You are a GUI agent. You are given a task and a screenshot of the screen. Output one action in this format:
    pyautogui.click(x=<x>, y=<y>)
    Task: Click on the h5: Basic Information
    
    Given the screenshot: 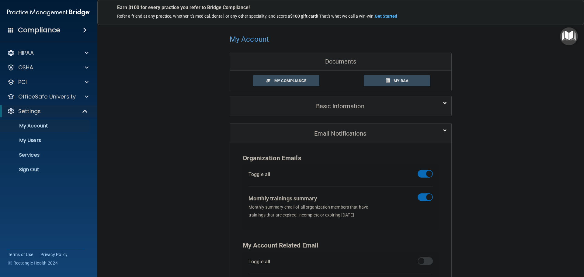 What is the action you would take?
    pyautogui.click(x=331, y=106)
    